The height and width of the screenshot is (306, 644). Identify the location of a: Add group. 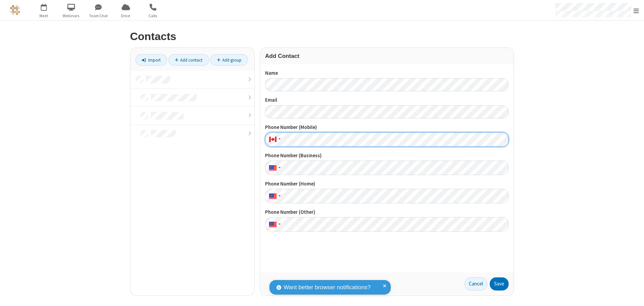
(229, 60).